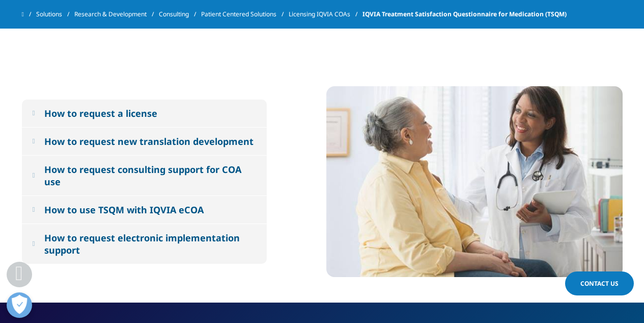 The width and height of the screenshot is (644, 323). Describe the element at coordinates (144, 176) in the screenshot. I see `button: How to request consulting support for COA use` at that location.